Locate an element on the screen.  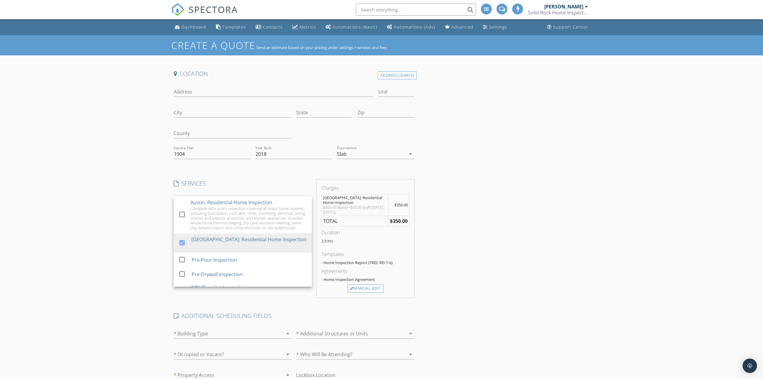
a: Advanced is located at coordinates (459, 27).